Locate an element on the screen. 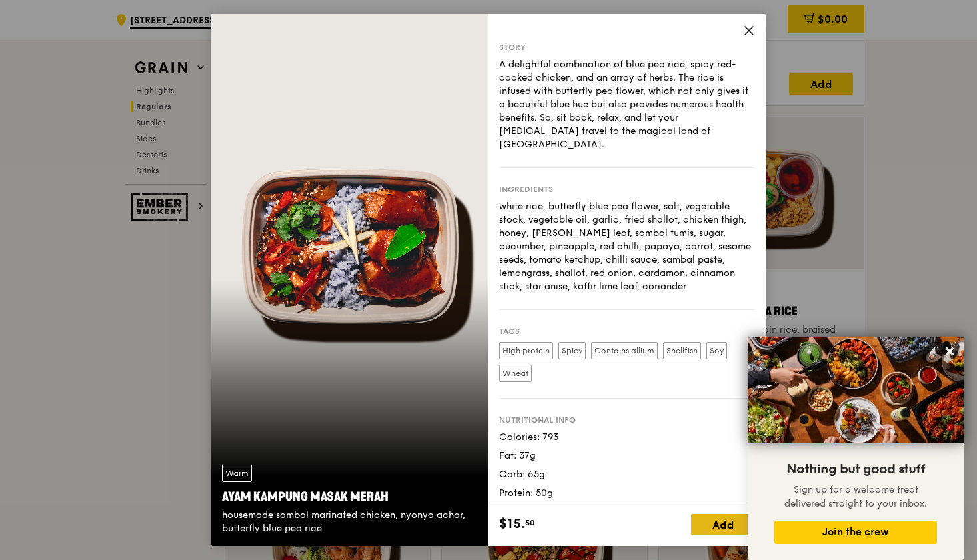 This screenshot has width=977, height=560. div: A delightful combination of blue pea rice, spicy red-cooked chicken, and an array of herbs. The r... is located at coordinates (627, 105).